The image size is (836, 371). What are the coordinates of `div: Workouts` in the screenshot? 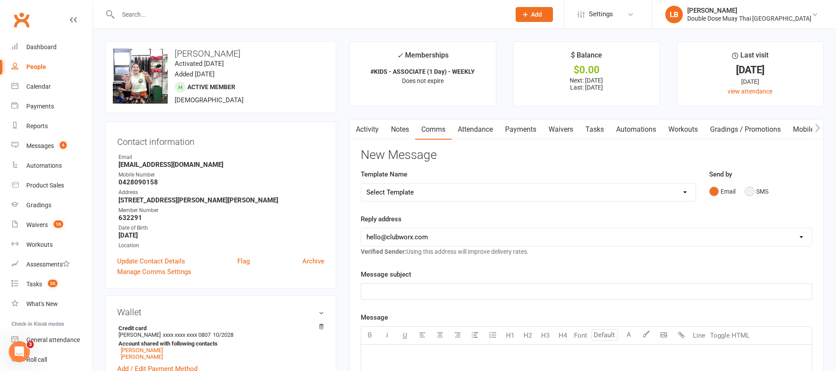 It's located at (40, 245).